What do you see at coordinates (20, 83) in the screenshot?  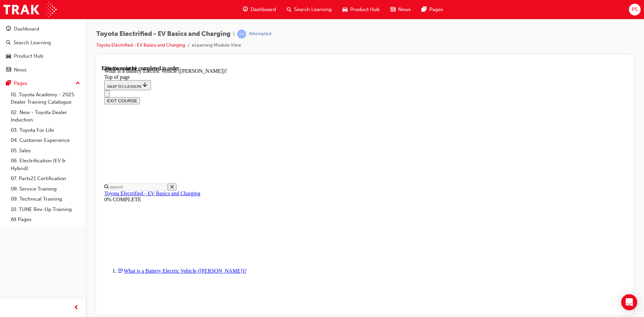 I see `div: Pages` at bounding box center [20, 83].